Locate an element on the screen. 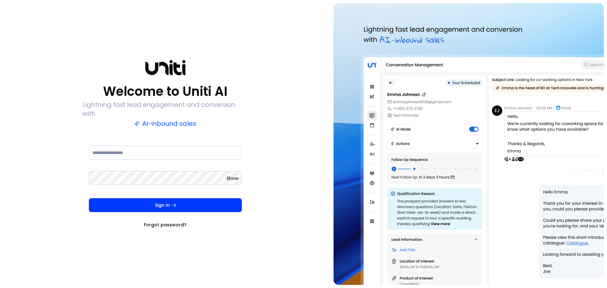 The height and width of the screenshot is (288, 607). button: Sign In is located at coordinates (165, 205).